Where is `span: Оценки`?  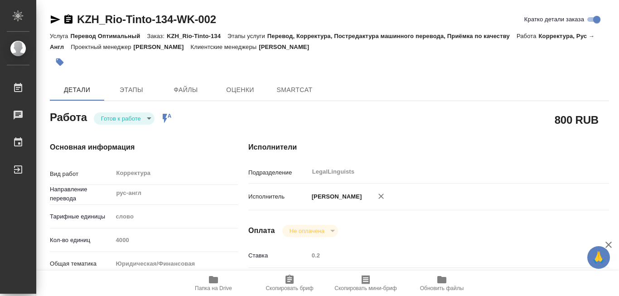 span: Оценки is located at coordinates (240, 90).